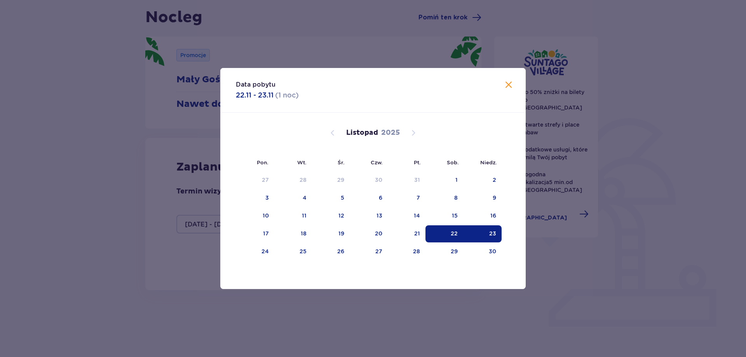  I want to click on td: 24, so click(255, 252).